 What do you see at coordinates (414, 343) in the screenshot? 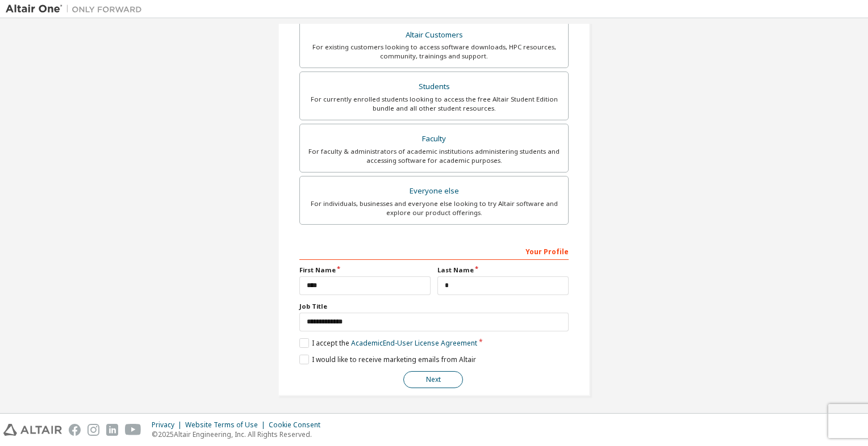
I see `a: Academic End-User License Agreement` at bounding box center [414, 343].